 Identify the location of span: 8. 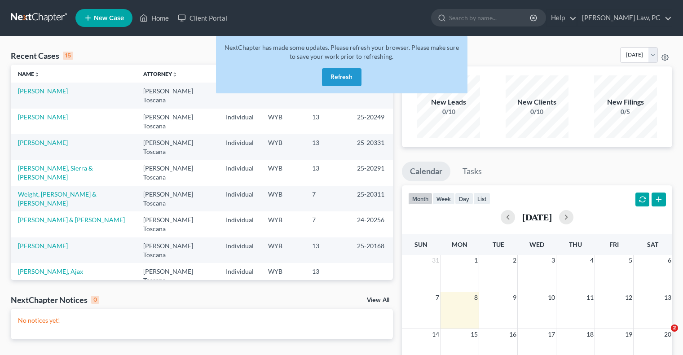
(476, 298).